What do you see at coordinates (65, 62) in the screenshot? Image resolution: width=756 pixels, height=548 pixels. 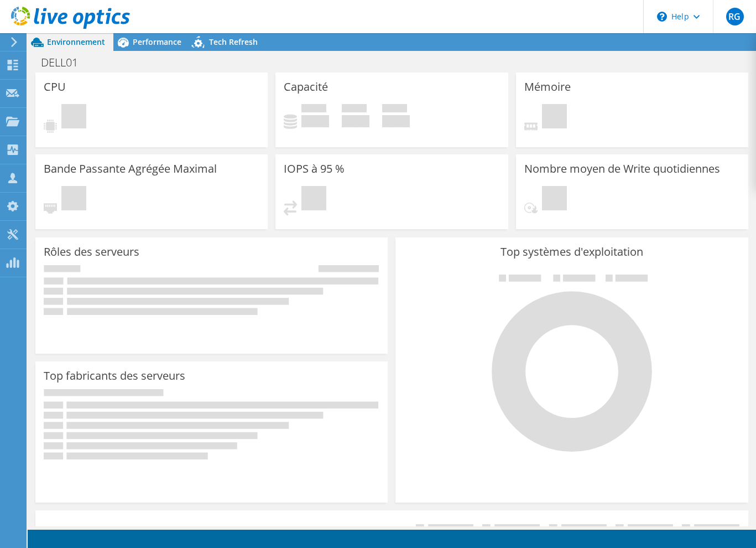 I see `h1: DELL01` at bounding box center [65, 62].